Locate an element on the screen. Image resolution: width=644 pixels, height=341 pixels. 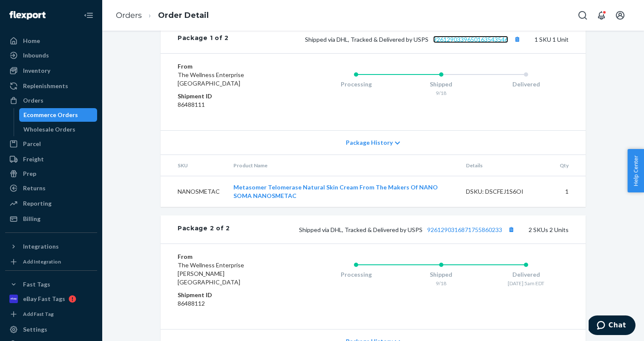
a: Inventory is located at coordinates (51, 71).